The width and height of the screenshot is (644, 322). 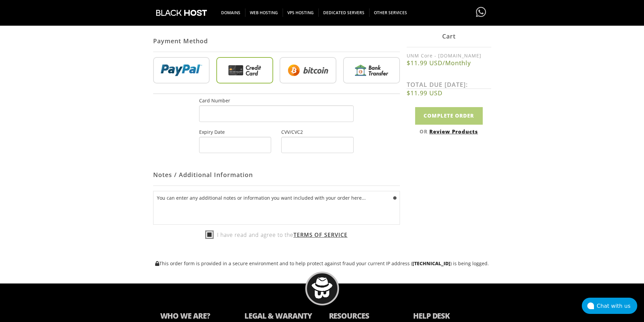 I want to click on div: OR, so click(x=449, y=131).